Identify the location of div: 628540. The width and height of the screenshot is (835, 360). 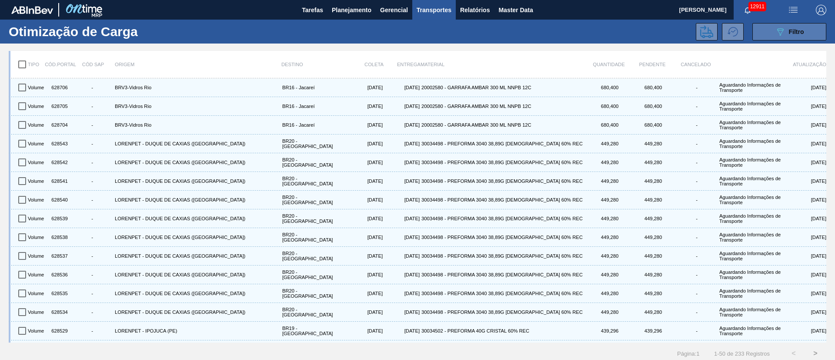
(59, 200).